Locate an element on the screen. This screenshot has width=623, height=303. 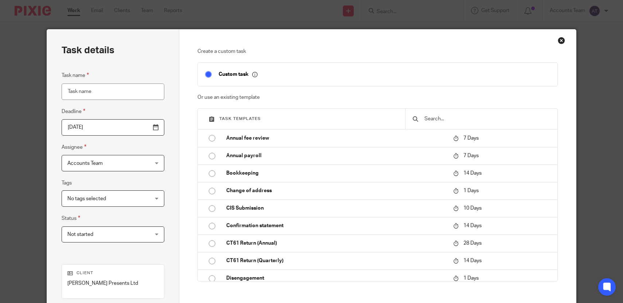
label: Task name is located at coordinates (75, 75).